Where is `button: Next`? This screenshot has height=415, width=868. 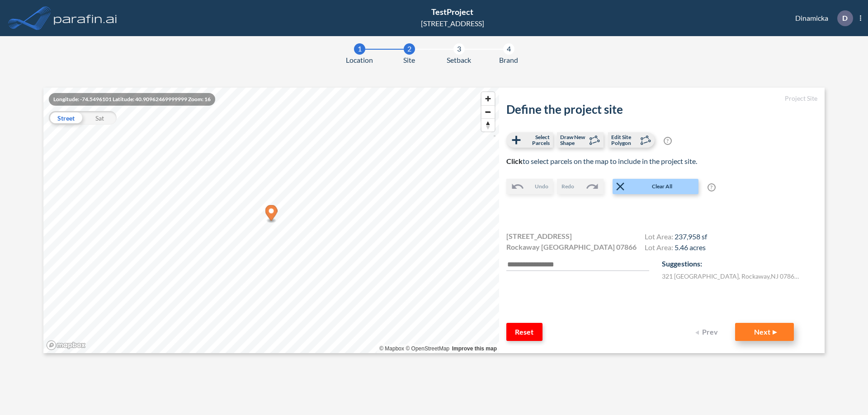 button: Next is located at coordinates (764, 332).